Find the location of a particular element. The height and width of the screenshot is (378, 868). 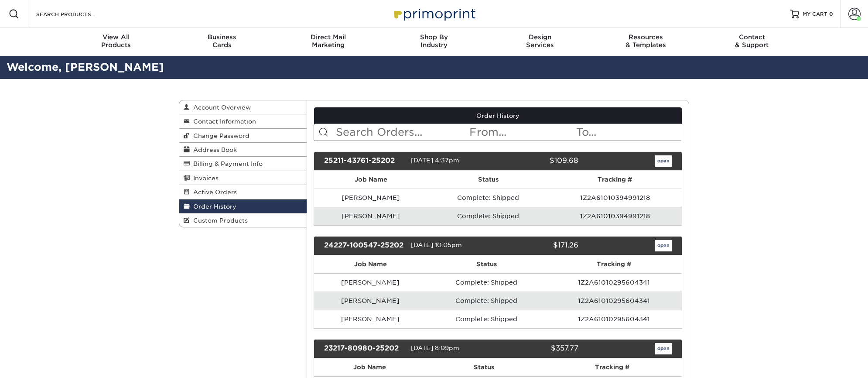

div: $109.68 is located at coordinates (538, 161).